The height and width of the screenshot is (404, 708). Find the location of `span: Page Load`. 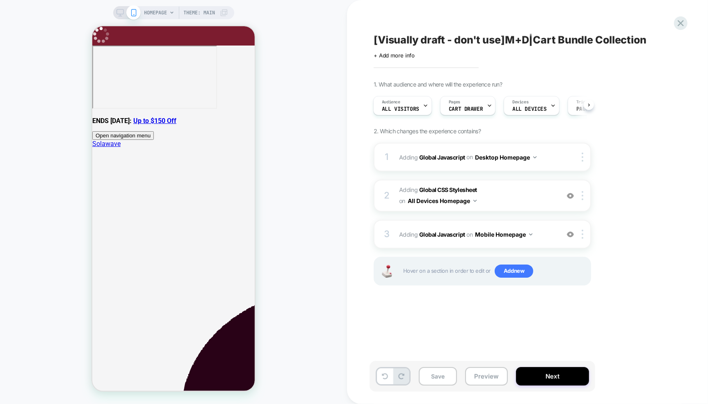

span: Page Load is located at coordinates (590, 109).